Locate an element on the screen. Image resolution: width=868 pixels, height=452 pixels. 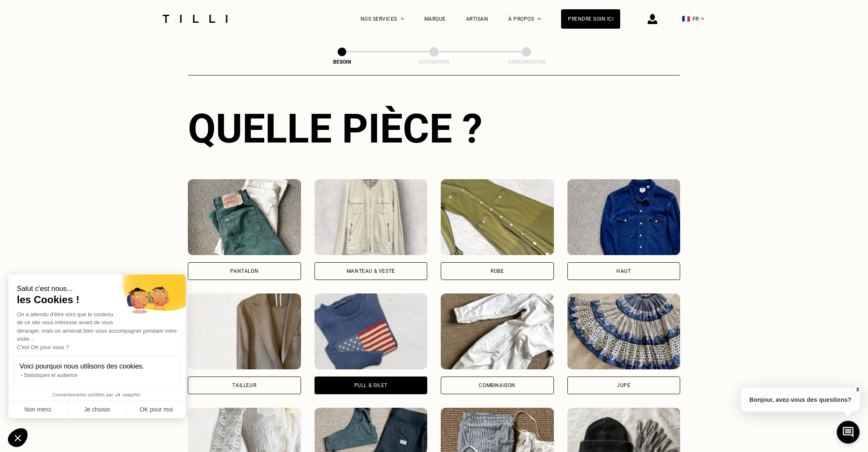
div: Artisan is located at coordinates (476, 19).